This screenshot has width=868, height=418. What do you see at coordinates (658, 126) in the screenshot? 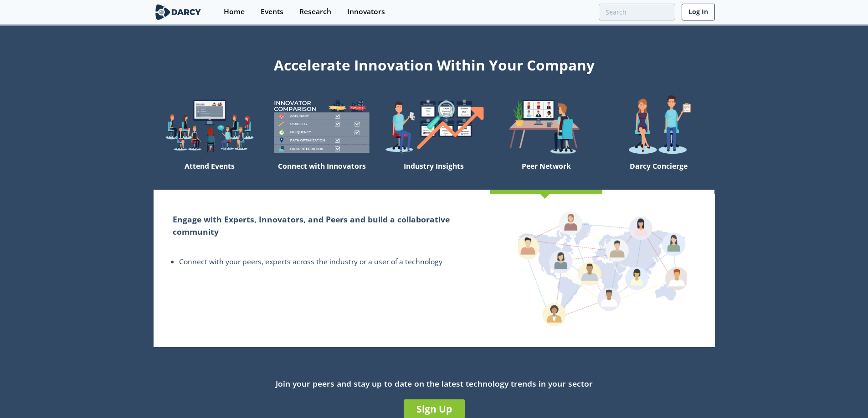
I see `img: welcome-concierge-wide-20dccca83e9cbdbb601deee24fb8df72.png` at bounding box center [658, 126].